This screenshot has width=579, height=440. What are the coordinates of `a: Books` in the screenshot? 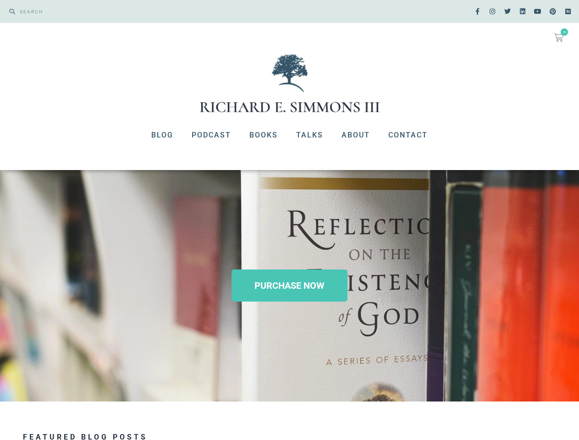 It's located at (264, 135).